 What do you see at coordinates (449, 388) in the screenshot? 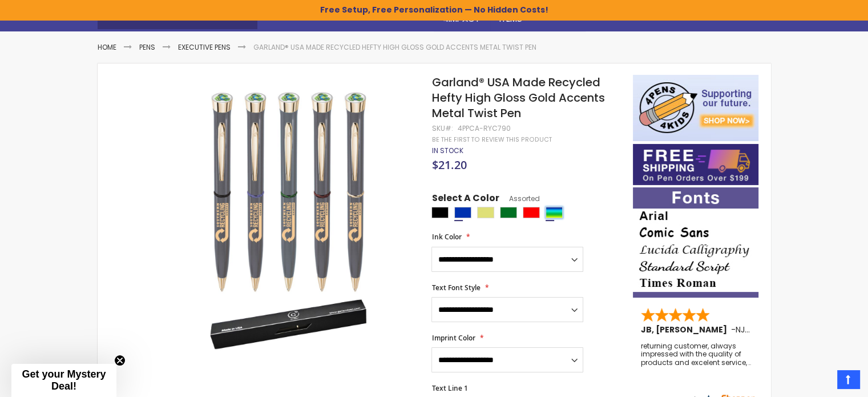
I see `span: Text Line 1` at bounding box center [449, 388].